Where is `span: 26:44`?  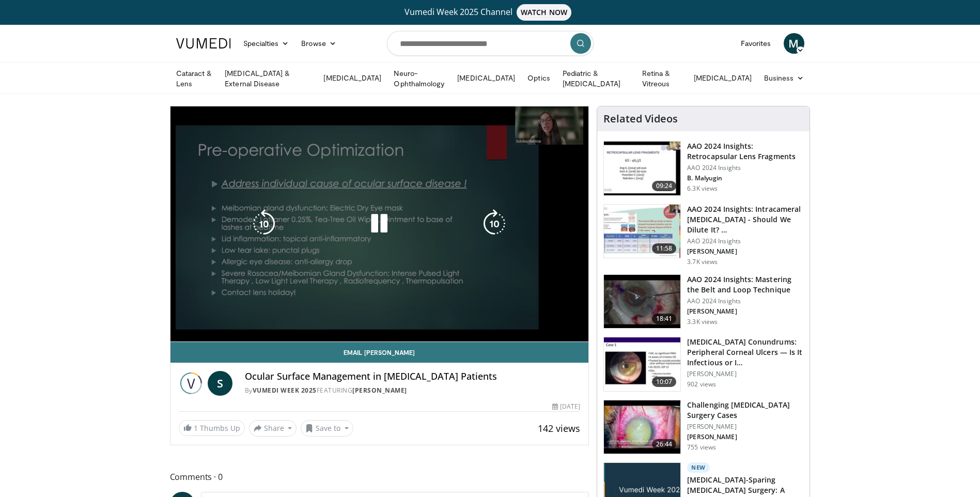 span: 26:44 is located at coordinates (665, 444).